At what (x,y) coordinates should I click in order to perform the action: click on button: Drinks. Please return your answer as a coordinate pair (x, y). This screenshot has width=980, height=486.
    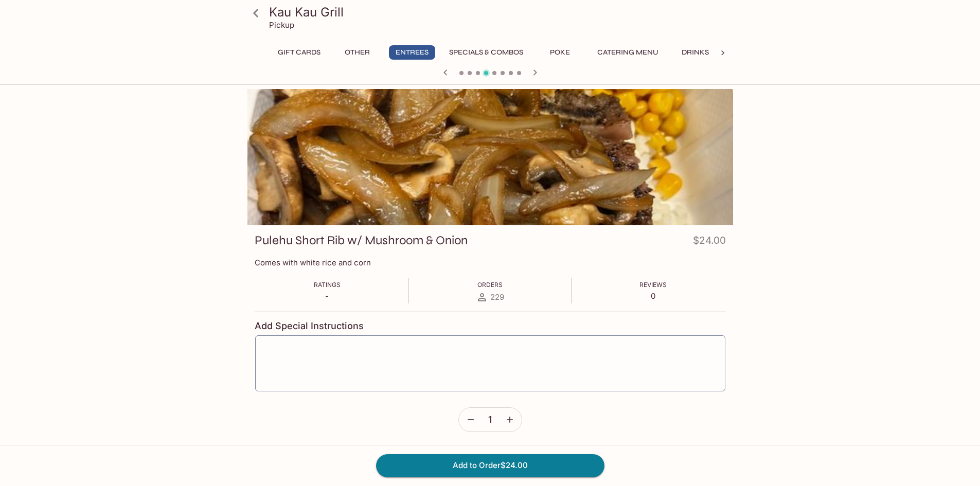
    Looking at the image, I should click on (696, 53).